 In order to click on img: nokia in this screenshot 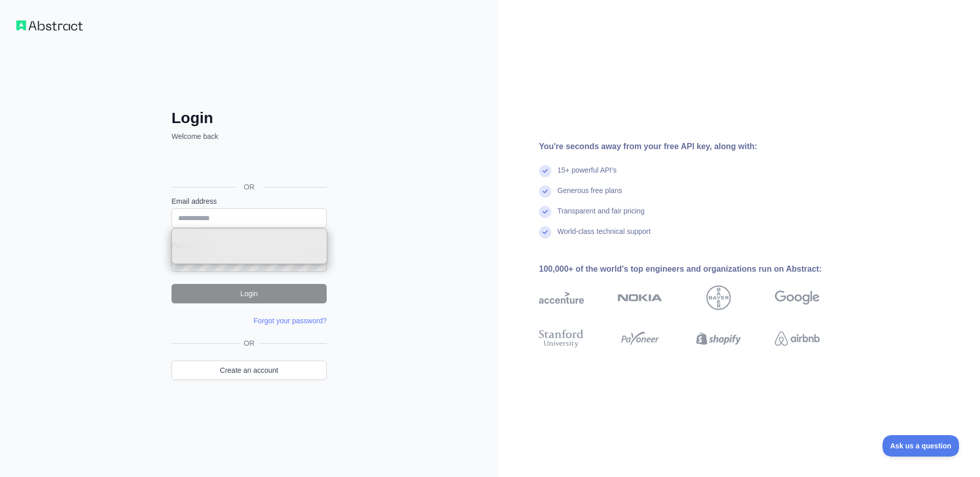, I will do `click(640, 297)`.